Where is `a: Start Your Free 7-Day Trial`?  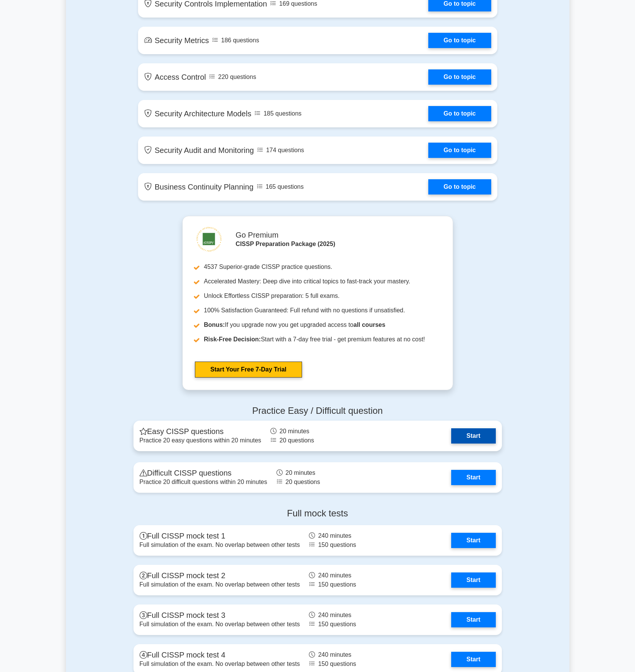 a: Start Your Free 7-Day Trial is located at coordinates (248, 370).